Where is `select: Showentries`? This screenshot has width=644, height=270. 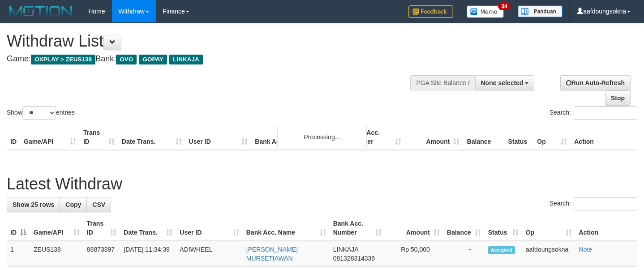
select: Showentries is located at coordinates (39, 113).